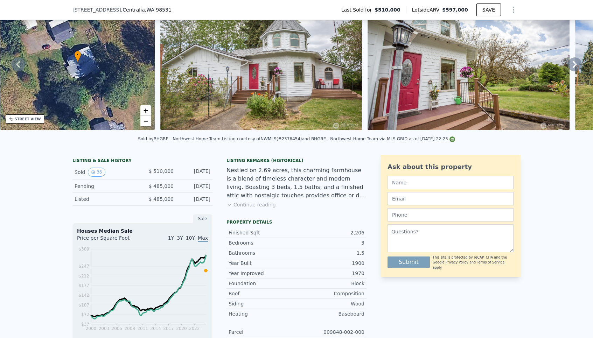 The image size is (593, 338). I want to click on div: Heating, so click(262, 314).